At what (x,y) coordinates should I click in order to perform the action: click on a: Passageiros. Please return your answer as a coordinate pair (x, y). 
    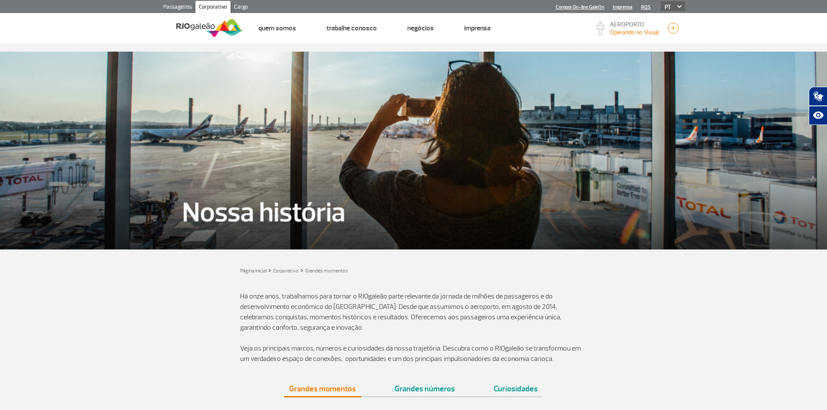
    Looking at the image, I should click on (178, 8).